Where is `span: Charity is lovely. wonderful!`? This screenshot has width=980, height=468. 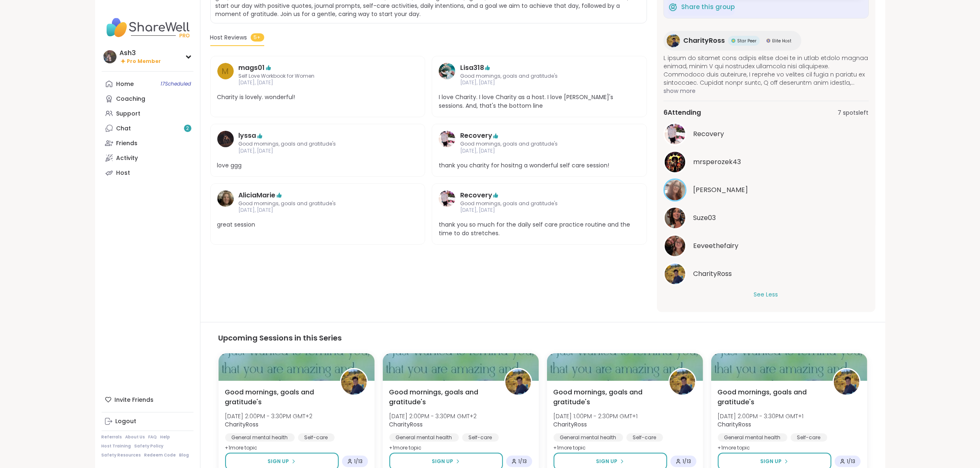
span: Charity is lovely. wonderful! is located at coordinates (318, 97).